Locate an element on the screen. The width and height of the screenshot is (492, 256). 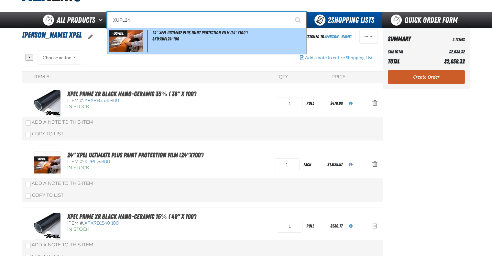
td: 3 Items is located at coordinates (446, 39).